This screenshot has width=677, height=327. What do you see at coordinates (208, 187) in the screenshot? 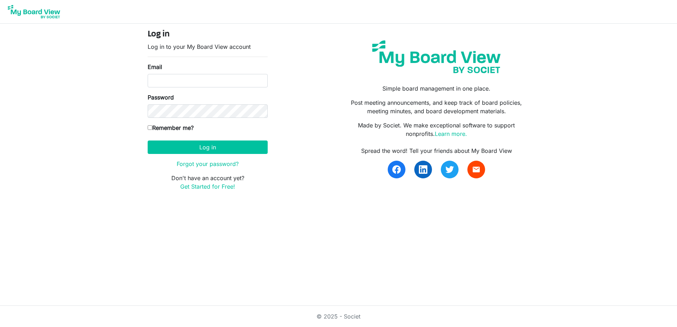
I see `a: Get Started for Free!` at bounding box center [208, 187].